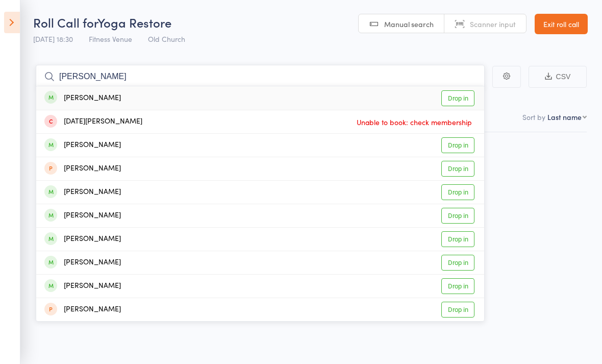 The height and width of the screenshot is (364, 602). Describe the element at coordinates (492, 24) in the screenshot. I see `span: Scanner input` at that location.